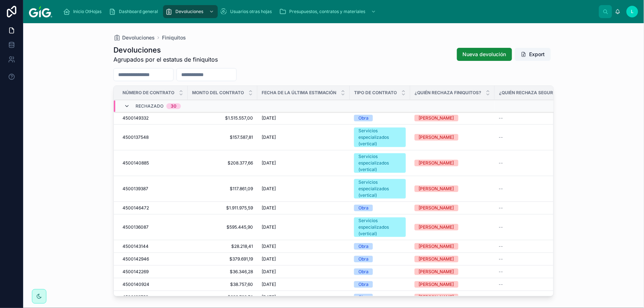 Image resolution: width=644 pixels, height=308 pixels. What do you see at coordinates (223, 227) in the screenshot?
I see `span: $595.445,90` at bounding box center [223, 227].